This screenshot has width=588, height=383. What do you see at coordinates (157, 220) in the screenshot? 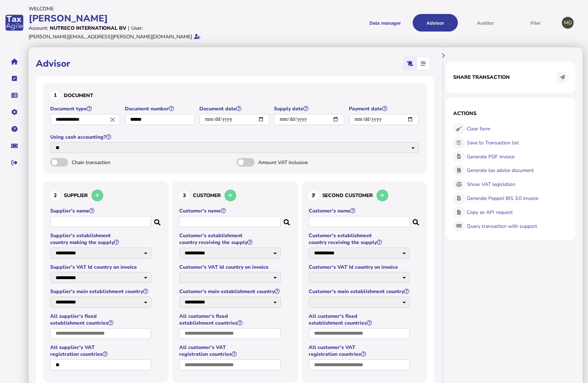
I see `i: Search for a dummy seller` at bounding box center [157, 220].